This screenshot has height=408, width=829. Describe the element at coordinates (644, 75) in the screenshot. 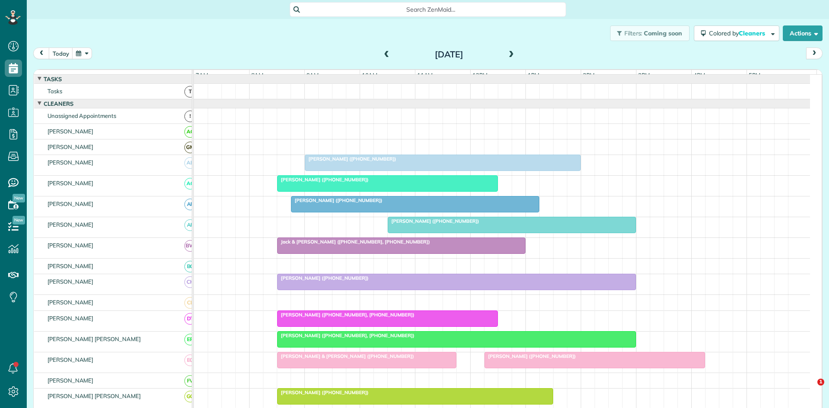

I see `span: 3pm` at that location.